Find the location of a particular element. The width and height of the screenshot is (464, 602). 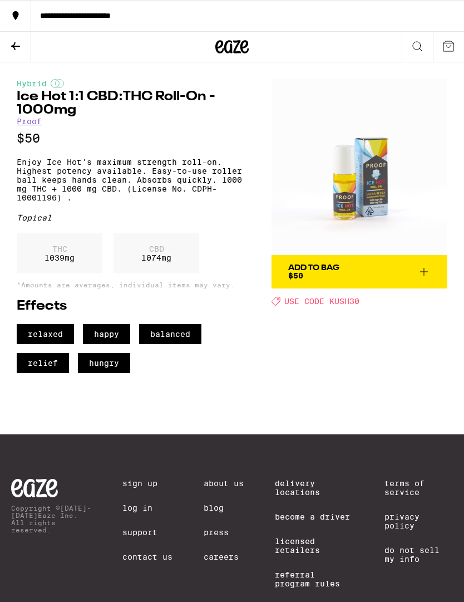

div: Add To Bag is located at coordinates (314, 268).